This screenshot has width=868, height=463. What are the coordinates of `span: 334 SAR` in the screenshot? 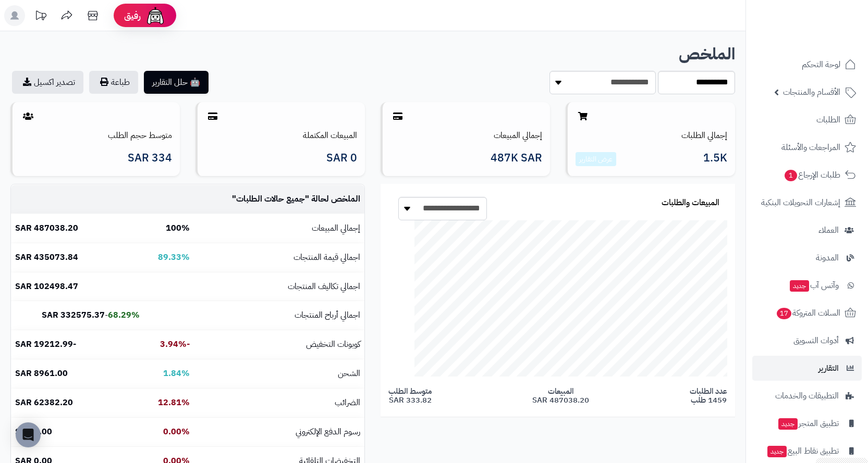 It's located at (149, 158).